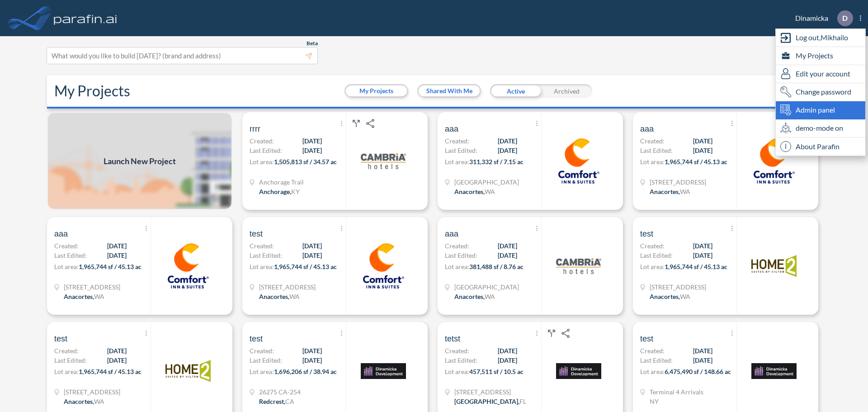  I want to click on div: Active, so click(516, 91).